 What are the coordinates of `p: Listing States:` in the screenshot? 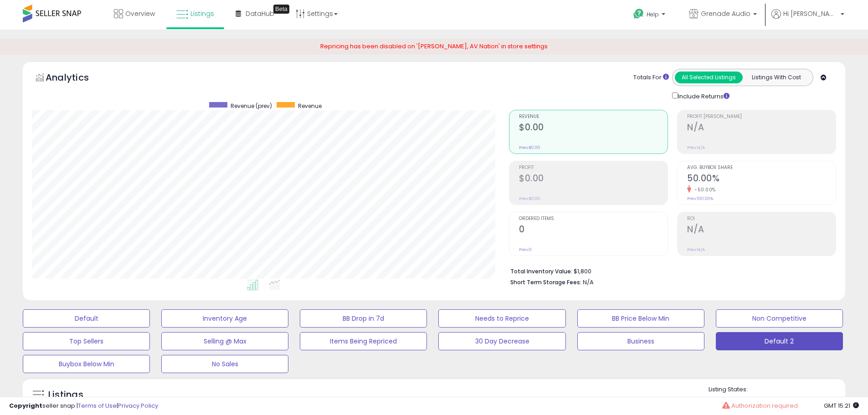 It's located at (777, 390).